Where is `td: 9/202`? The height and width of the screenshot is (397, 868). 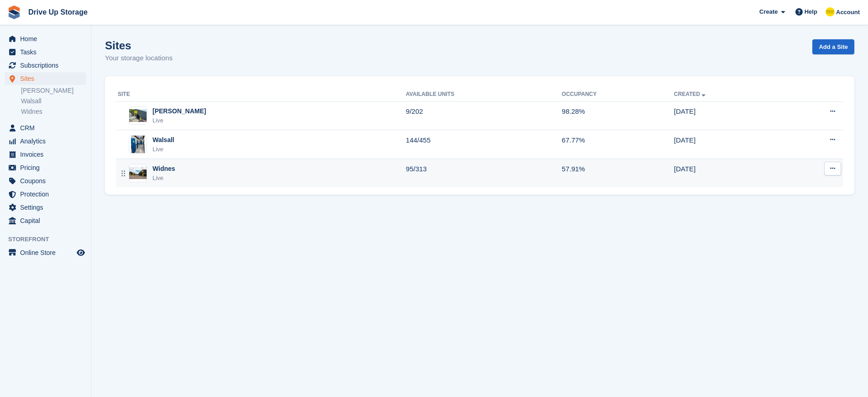 td: 9/202 is located at coordinates (483, 116).